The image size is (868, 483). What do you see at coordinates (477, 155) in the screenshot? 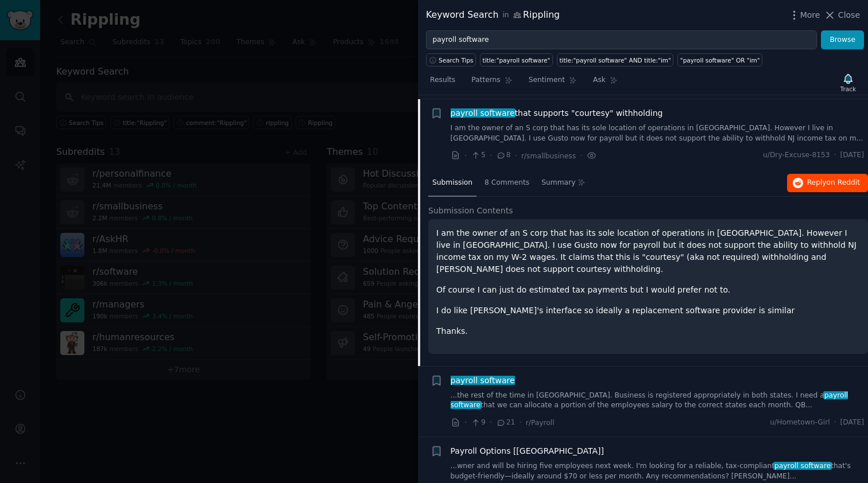
I see `span: 5` at bounding box center [477, 155].